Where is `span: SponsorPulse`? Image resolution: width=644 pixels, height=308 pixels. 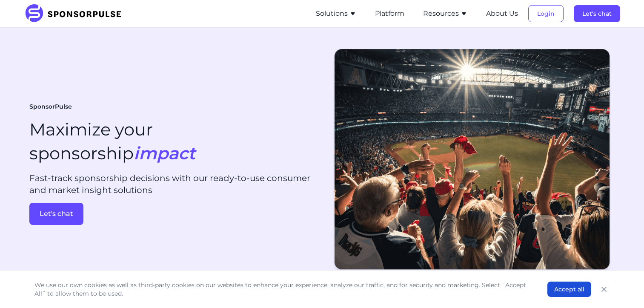 span: SponsorPulse is located at coordinates (51, 107).